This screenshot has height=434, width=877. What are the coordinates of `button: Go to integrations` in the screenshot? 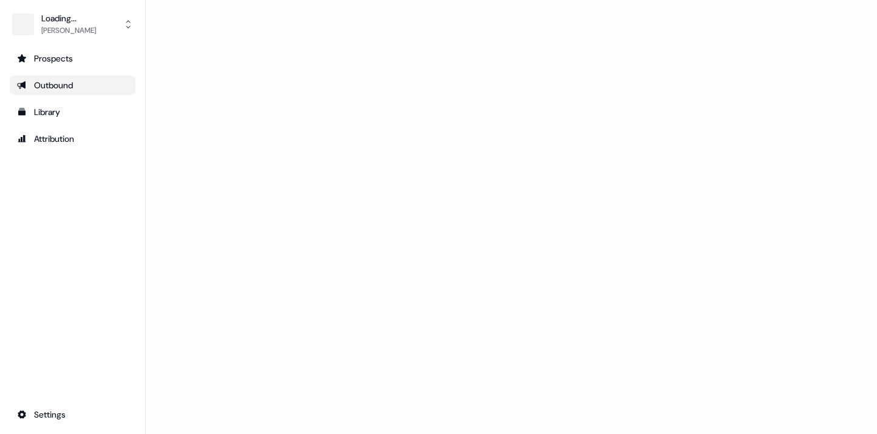 It's located at (72, 414).